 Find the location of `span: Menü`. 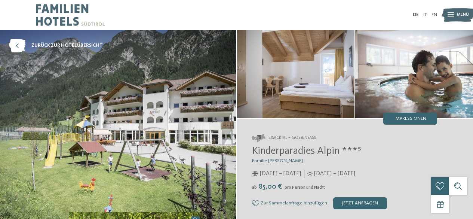

span: Menü is located at coordinates (463, 15).